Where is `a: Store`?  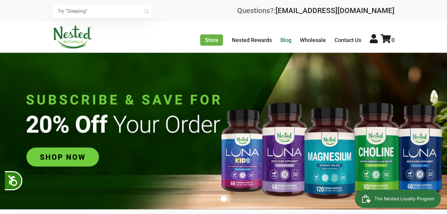
a: Store is located at coordinates (211, 40).